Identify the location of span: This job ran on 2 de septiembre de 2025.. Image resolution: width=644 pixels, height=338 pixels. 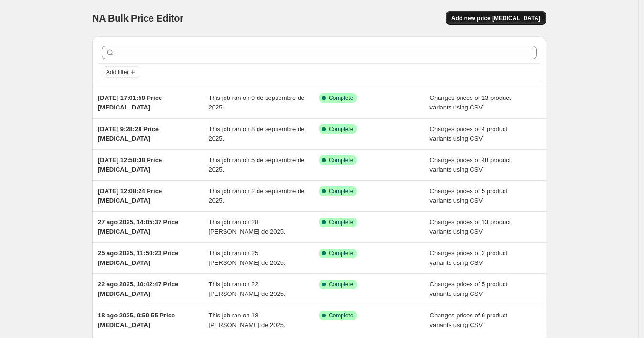
(257, 196).